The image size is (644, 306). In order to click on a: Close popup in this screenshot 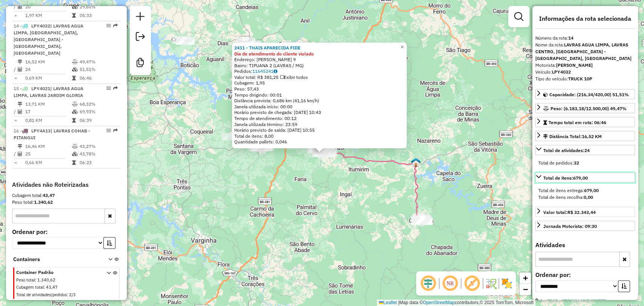, I will do `click(402, 47)`.